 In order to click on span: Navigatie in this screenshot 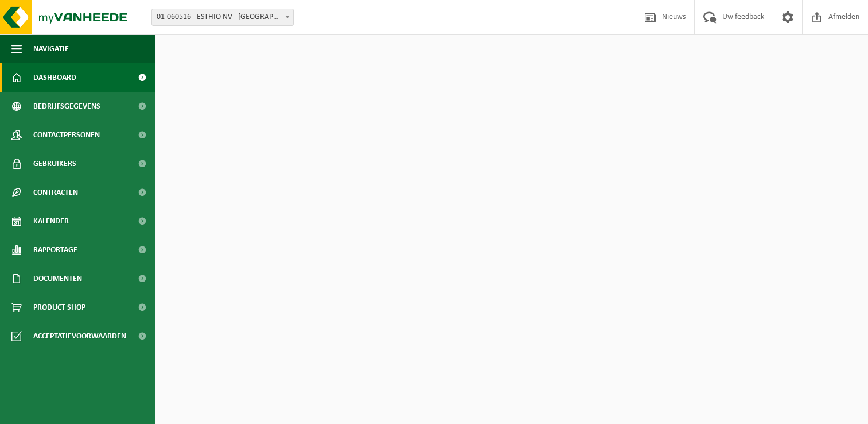, I will do `click(51, 49)`.